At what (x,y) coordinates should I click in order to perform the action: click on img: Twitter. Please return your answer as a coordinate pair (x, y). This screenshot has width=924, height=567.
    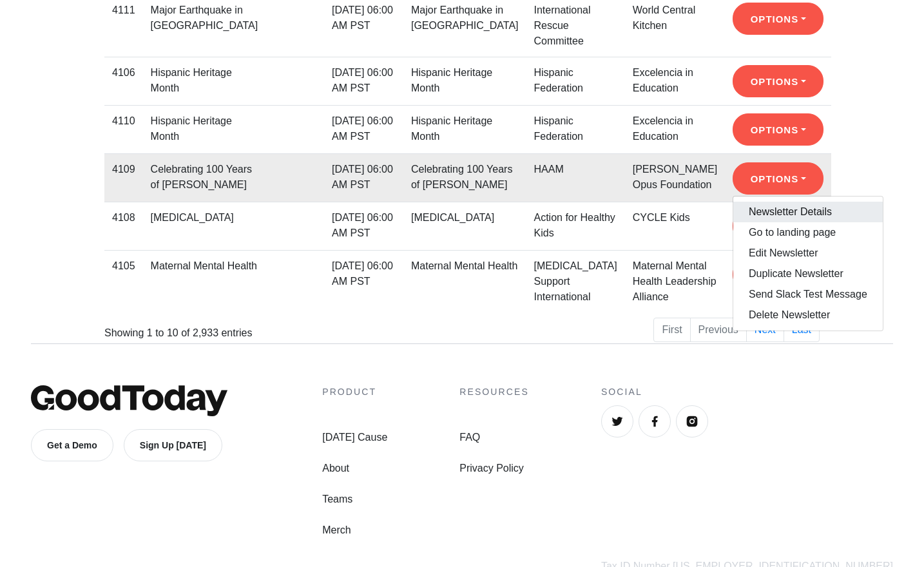
    Looking at the image, I should click on (617, 421).